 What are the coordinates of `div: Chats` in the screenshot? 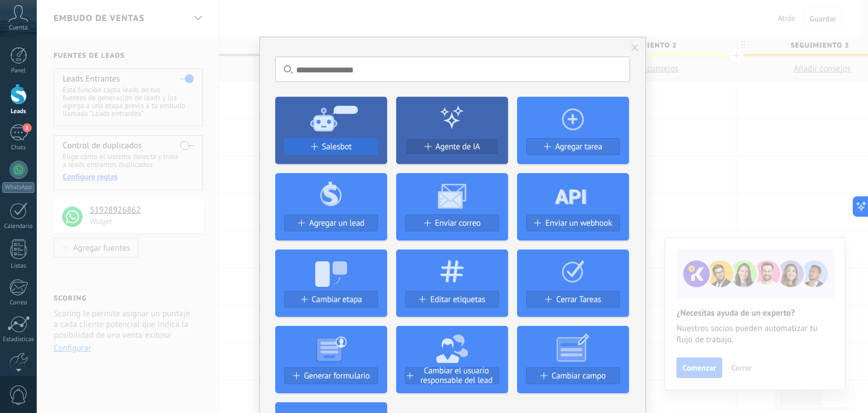 It's located at (19, 148).